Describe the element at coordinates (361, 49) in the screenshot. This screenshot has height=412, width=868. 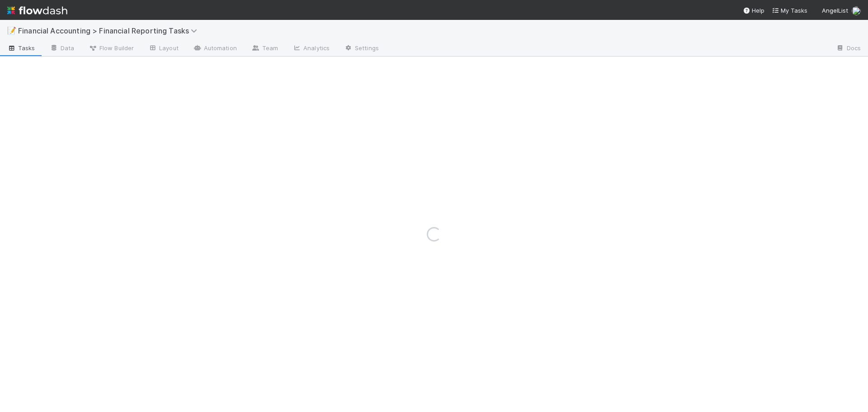
I see `a: Settings` at that location.